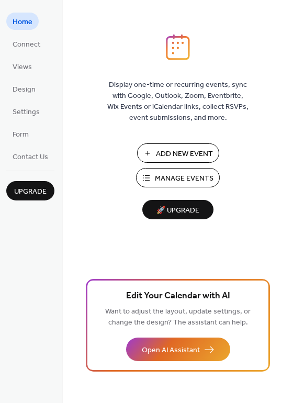 Image resolution: width=293 pixels, height=403 pixels. What do you see at coordinates (26, 43) in the screenshot?
I see `a: Connect` at bounding box center [26, 43].